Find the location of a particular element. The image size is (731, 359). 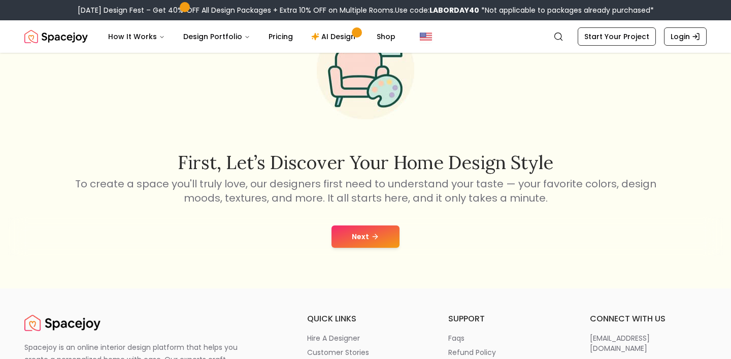

a: faqs is located at coordinates (507, 338).